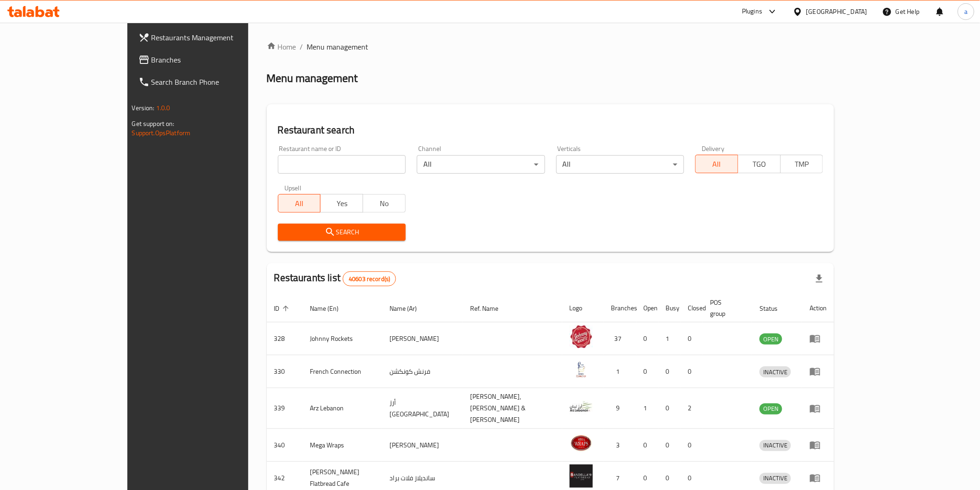 The height and width of the screenshot is (490, 980). I want to click on td: 9, so click(620, 408).